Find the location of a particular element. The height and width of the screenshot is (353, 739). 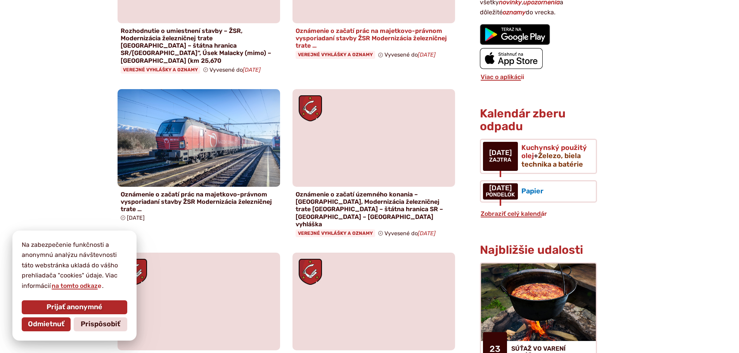

span: pondelok is located at coordinates (500, 195).